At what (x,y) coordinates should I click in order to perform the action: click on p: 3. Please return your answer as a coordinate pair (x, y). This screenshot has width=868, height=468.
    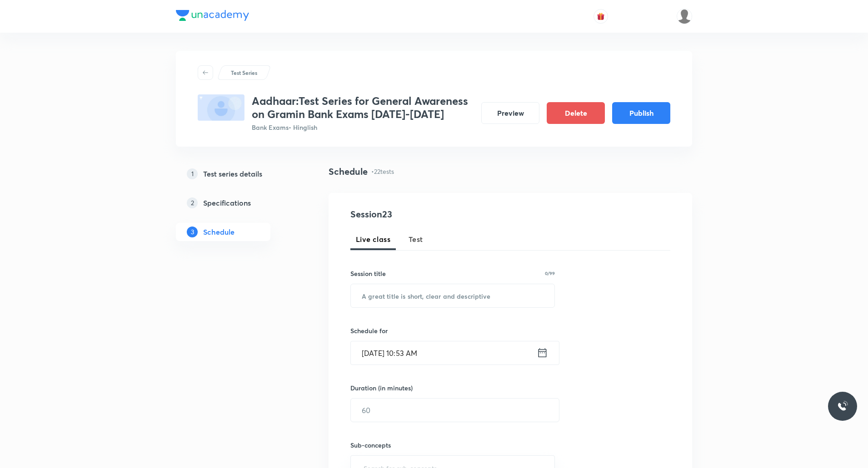
    Looking at the image, I should click on (192, 232).